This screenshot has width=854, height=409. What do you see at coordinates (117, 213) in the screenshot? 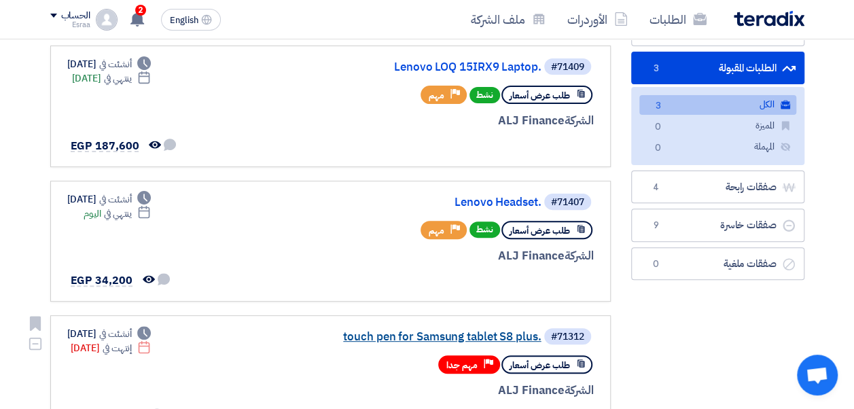
I see `div: اليوم` at bounding box center [117, 213].